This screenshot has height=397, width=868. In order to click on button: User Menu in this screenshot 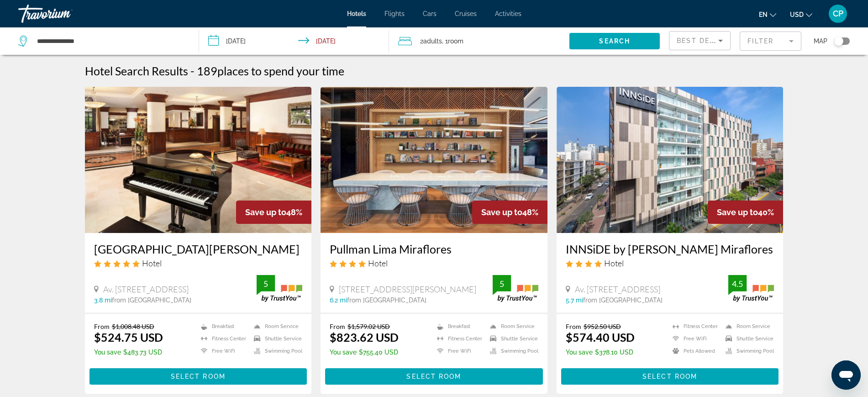, I will do `click(838, 13)`.